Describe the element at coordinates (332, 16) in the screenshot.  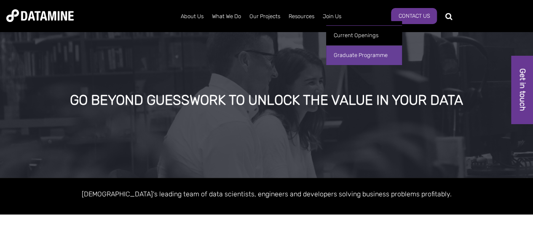
I see `a: Join Us` at that location.